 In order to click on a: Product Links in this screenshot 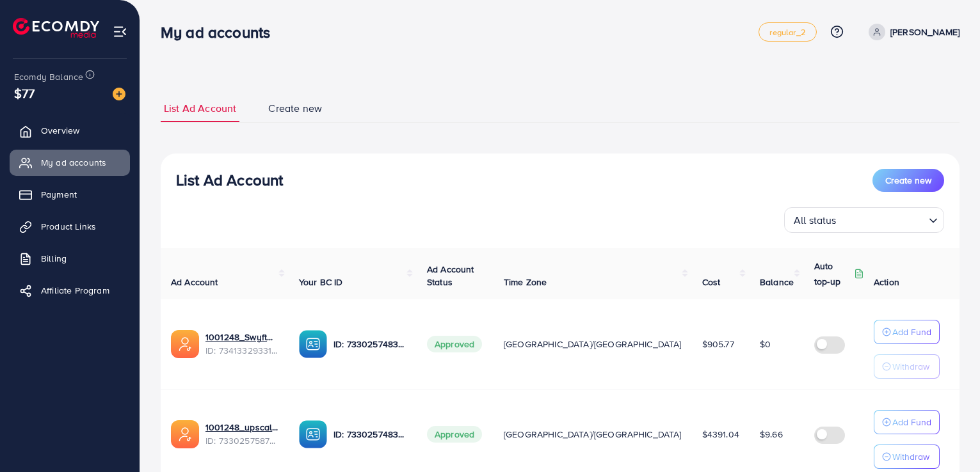, I will do `click(70, 226)`.